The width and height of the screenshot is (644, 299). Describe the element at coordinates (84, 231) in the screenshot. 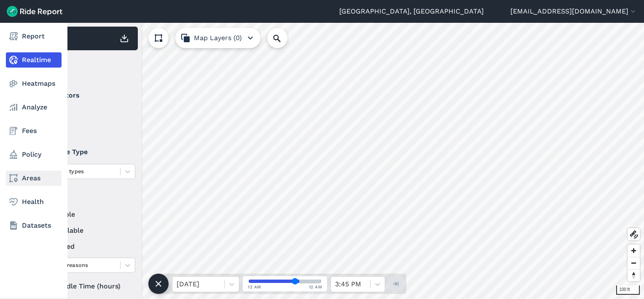

I see `label: unavailable` at that location.